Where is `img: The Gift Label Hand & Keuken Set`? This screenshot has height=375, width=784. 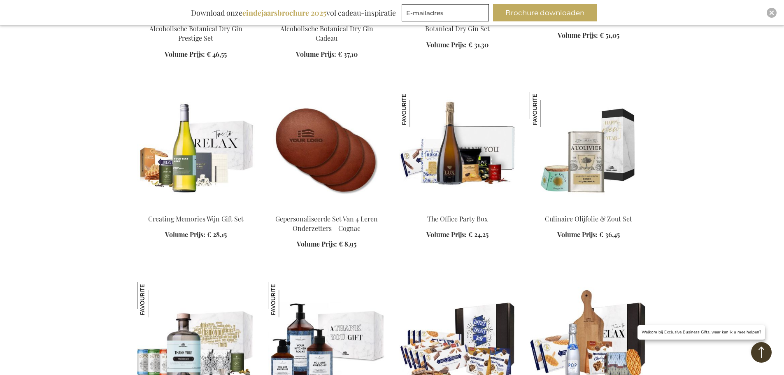 img: The Gift Label Hand & Keuken Set is located at coordinates (286, 299).